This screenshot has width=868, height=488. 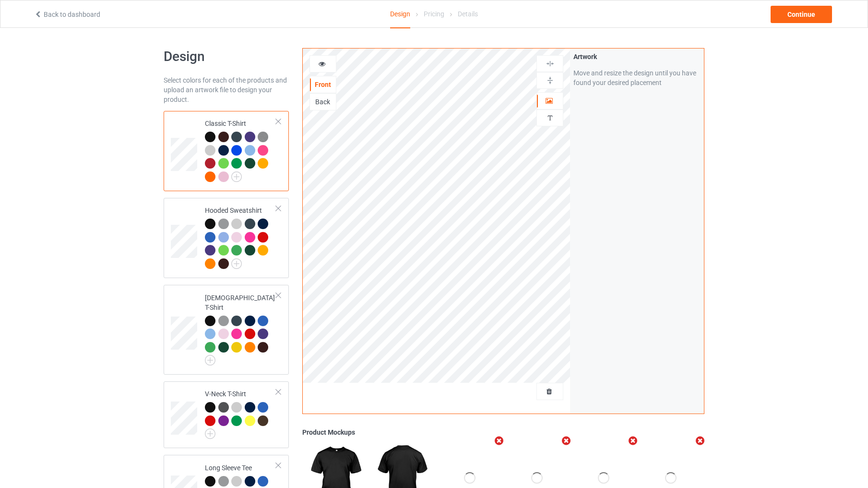 What do you see at coordinates (637, 78) in the screenshot?
I see `div: Move and resize the design until you have found your desired placement` at bounding box center [637, 78].